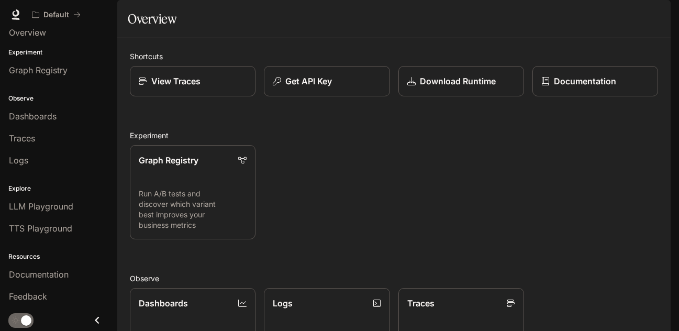 Image resolution: width=679 pixels, height=331 pixels. Describe the element at coordinates (193, 192) in the screenshot. I see `a: Graph RegistryRun A/B tests and discover which variant best improves your business metrics` at that location.